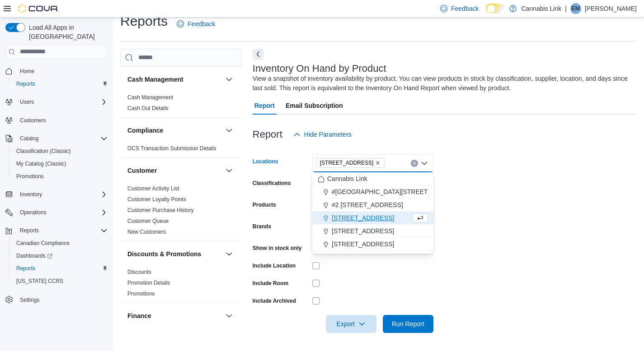  Describe the element at coordinates (34, 256) in the screenshot. I see `span: Dashboards` at that location.